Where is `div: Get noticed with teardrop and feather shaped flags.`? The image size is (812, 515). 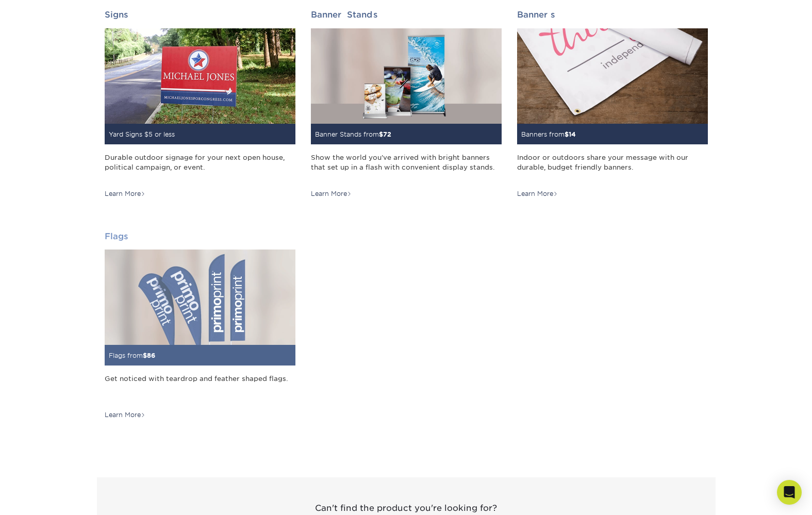 div: Get noticed with teardrop and feather shaped flags. is located at coordinates (200, 388).